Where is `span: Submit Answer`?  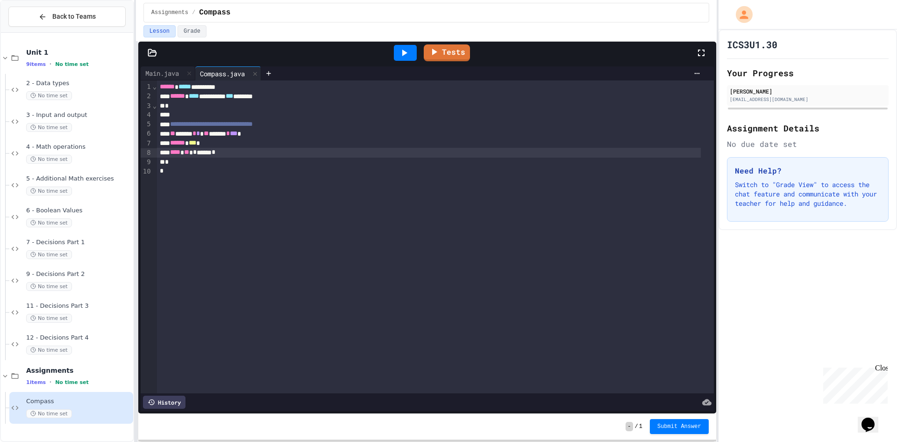
span: Submit Answer is located at coordinates (680, 426).